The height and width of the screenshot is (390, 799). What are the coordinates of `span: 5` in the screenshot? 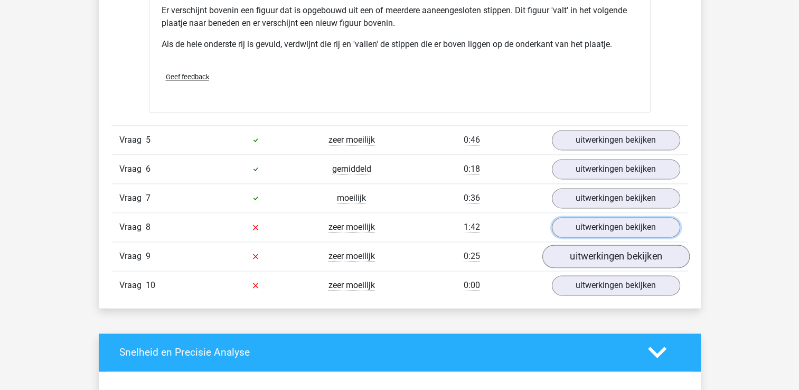 It's located at (148, 139).